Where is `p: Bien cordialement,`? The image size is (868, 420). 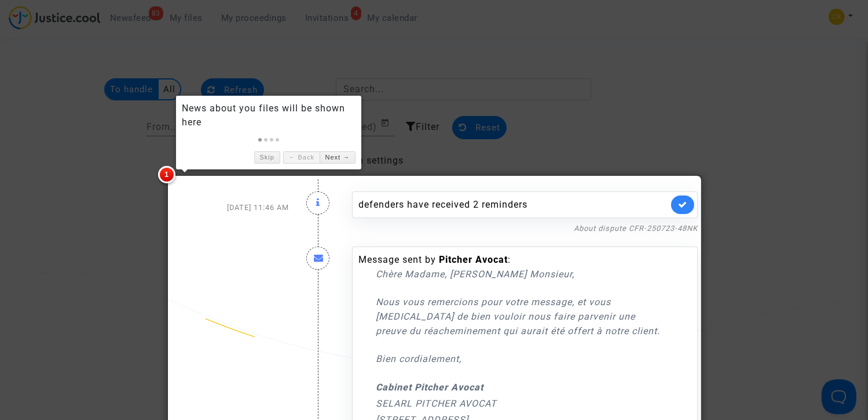
p: Bien cordialement, is located at coordinates (522, 358).